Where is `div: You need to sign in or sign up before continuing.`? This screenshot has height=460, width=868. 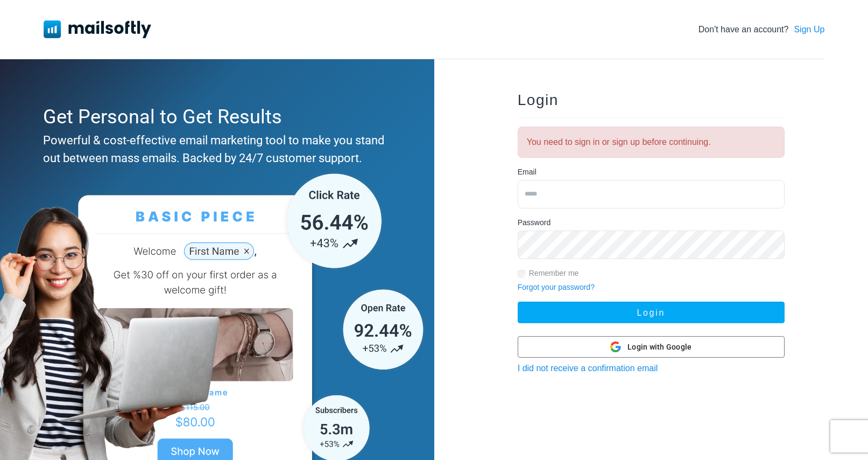 div: You need to sign in or sign up before continuing. is located at coordinates (651, 142).